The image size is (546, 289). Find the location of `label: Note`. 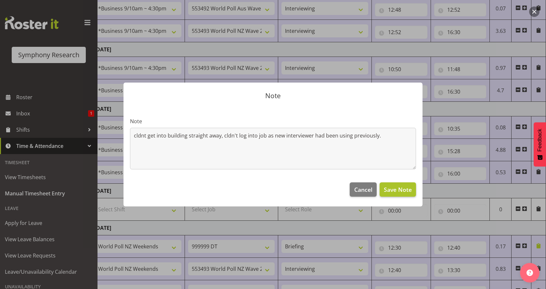

label: Note is located at coordinates (273, 121).